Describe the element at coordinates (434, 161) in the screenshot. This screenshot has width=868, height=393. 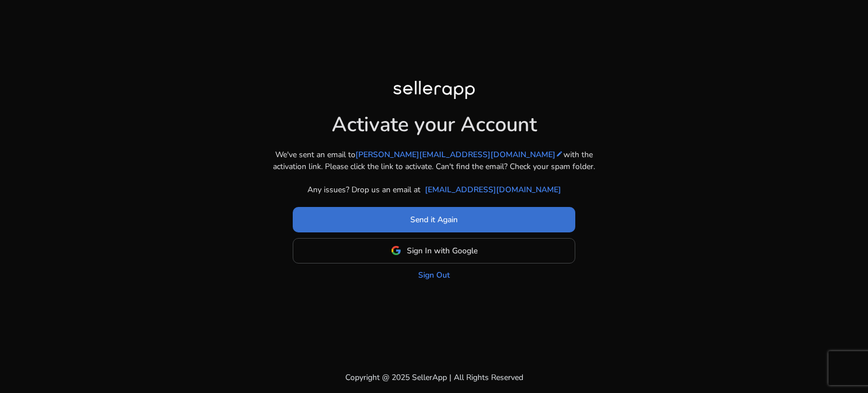
I see `p: We've sent an email to with the activation link. Please click the link to activate. Can't find th...` at that location.